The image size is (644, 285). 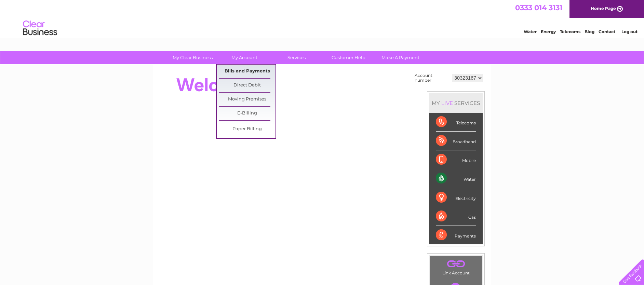 What do you see at coordinates (247, 99) in the screenshot?
I see `a: Moving Premises` at bounding box center [247, 99].